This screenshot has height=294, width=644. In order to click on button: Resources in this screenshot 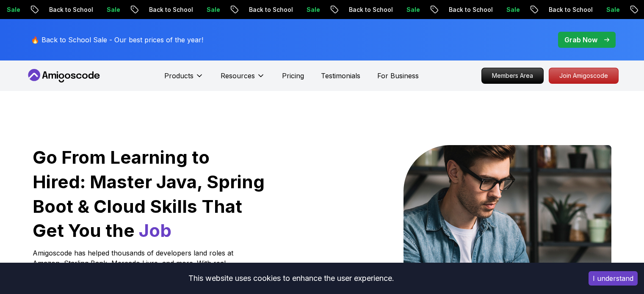, I will do `click(242, 79)`.